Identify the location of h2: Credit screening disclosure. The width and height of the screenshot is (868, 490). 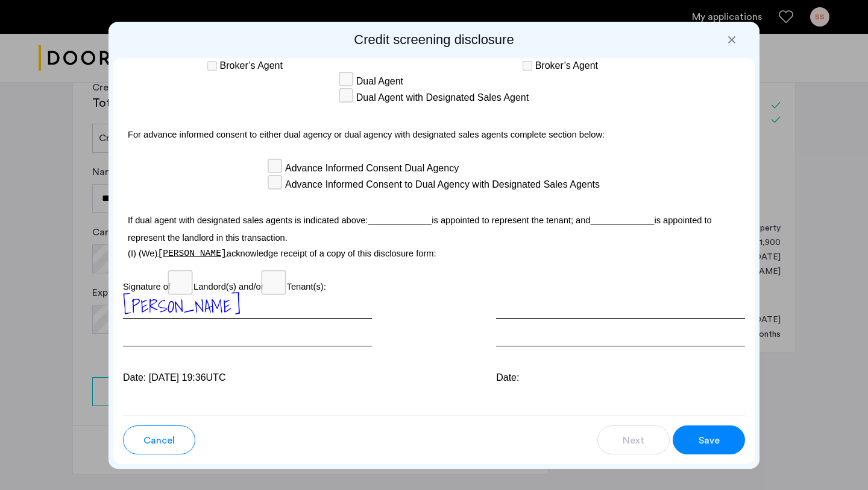
(434, 40).